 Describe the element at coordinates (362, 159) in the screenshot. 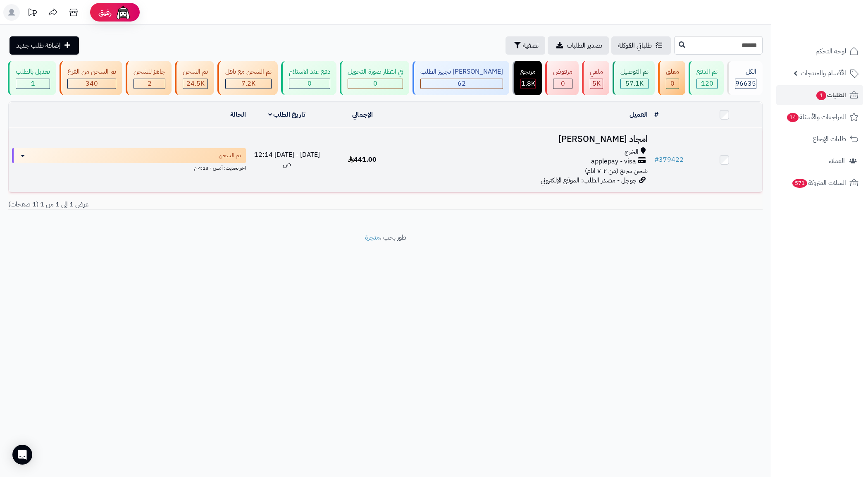

I see `span: 441.00` at that location.